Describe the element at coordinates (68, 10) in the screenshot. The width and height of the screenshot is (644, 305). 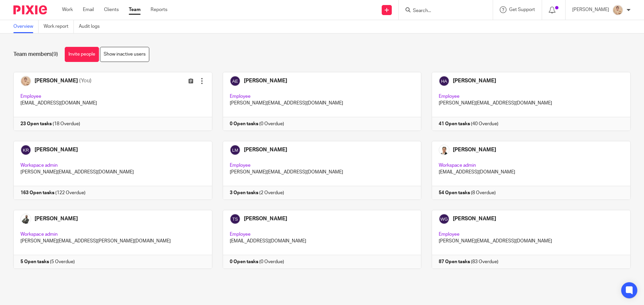
I see `a: Work` at that location.